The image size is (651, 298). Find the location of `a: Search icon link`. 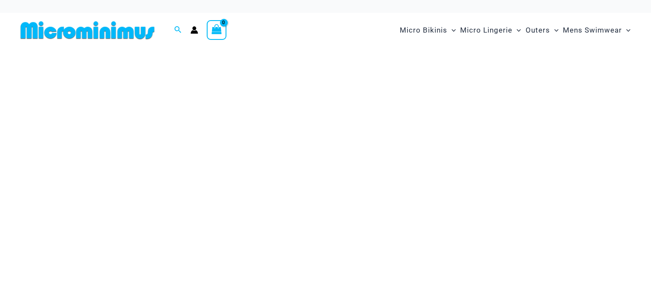

a: Search icon link is located at coordinates (178, 30).